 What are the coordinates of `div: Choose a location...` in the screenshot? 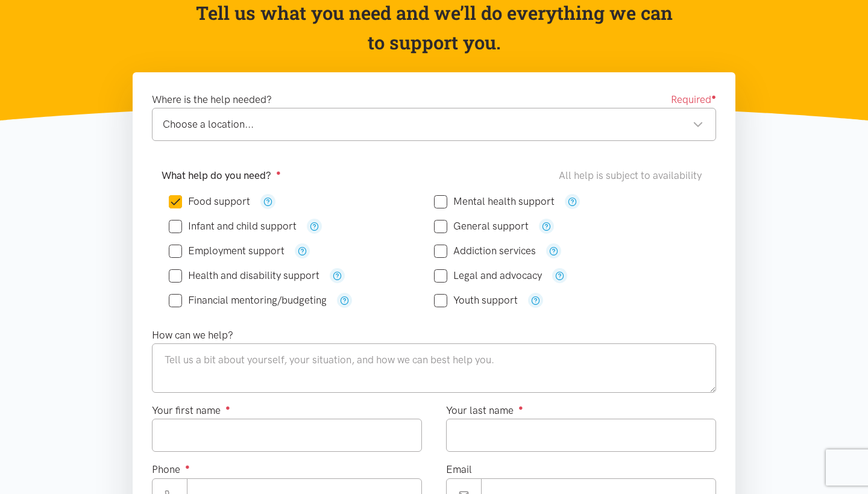 It's located at (433, 124).